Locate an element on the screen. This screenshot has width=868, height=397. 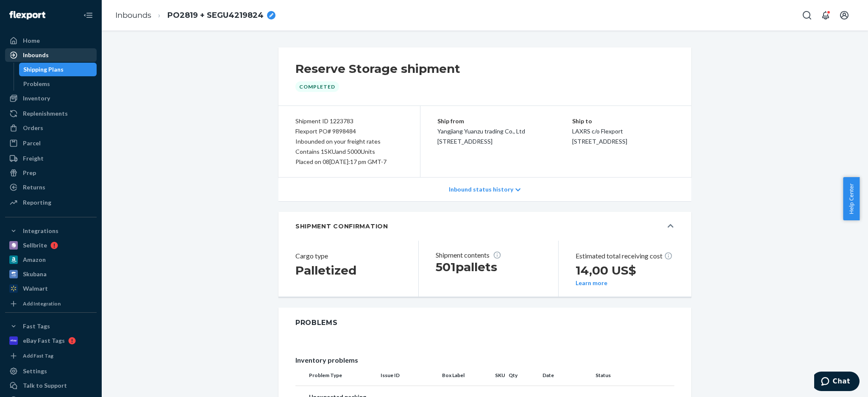
a: Replenishments is located at coordinates (51, 113).